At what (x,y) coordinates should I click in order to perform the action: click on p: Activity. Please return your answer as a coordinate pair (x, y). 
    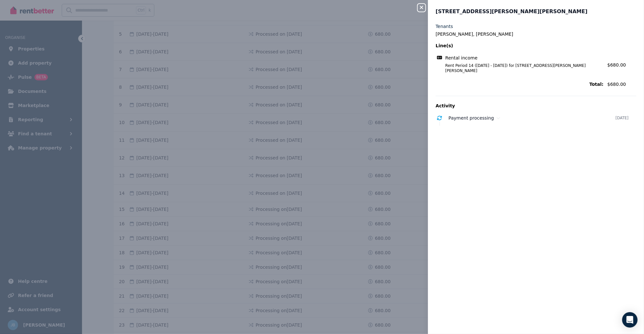
    Looking at the image, I should click on (536, 106).